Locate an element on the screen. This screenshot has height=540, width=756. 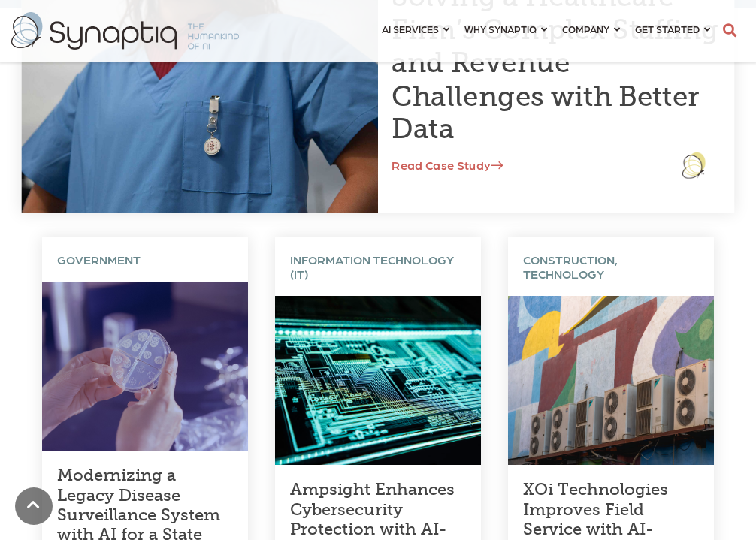
img: Laboratory technician holding a sample is located at coordinates (145, 366).